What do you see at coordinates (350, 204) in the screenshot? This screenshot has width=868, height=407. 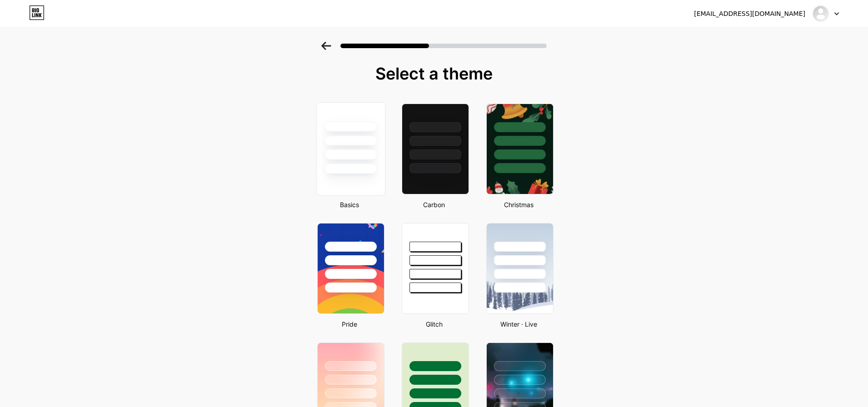 I see `div: Basics` at bounding box center [350, 204].